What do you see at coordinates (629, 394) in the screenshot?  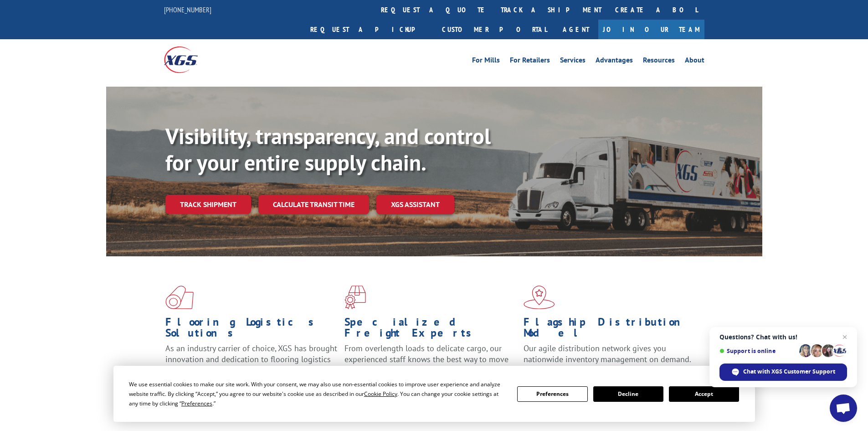 I see `button: Decline` at bounding box center [629, 394].